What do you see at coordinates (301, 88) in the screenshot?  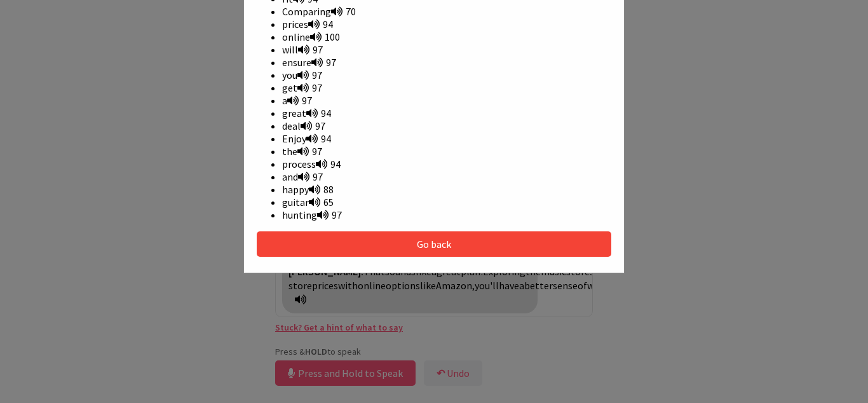 I see `span: get 97` at bounding box center [301, 88].